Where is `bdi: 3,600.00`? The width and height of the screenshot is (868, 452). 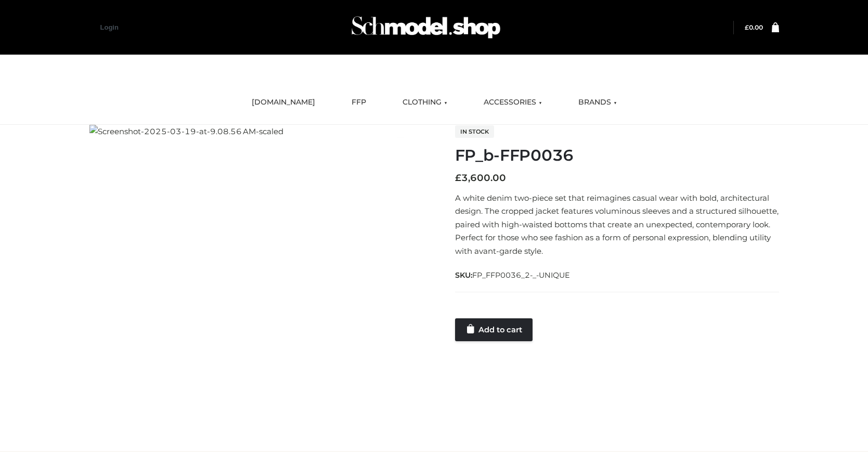
bdi: 3,600.00 is located at coordinates (480, 178).